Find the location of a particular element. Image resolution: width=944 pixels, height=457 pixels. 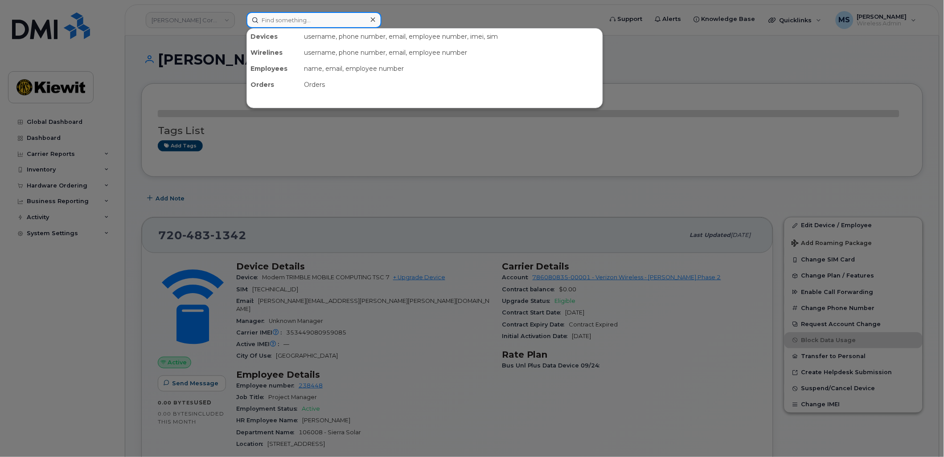

div: Wirelines is located at coordinates (274, 53).